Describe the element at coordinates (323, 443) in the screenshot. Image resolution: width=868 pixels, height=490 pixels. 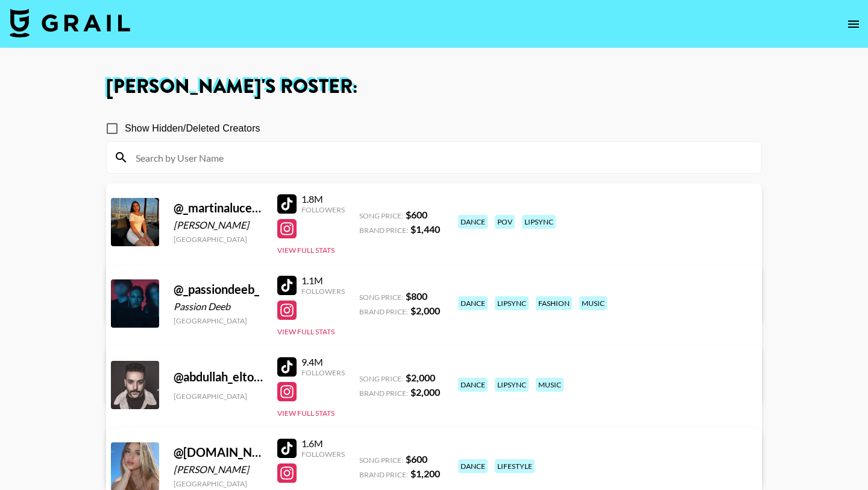
I see `div: 1.6M` at that location.